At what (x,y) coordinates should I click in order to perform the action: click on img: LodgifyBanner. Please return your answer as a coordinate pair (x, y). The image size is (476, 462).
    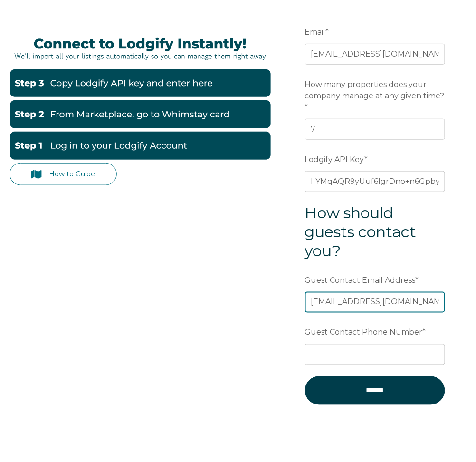
    Looking at the image, I should click on (140, 48).